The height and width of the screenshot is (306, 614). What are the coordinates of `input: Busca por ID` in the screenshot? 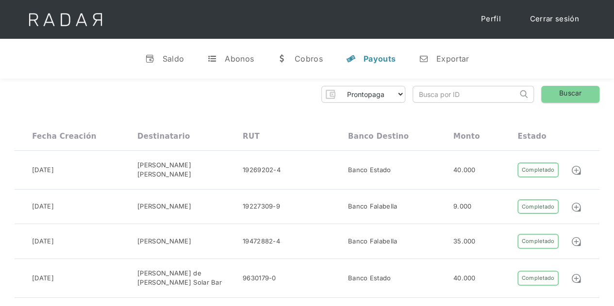 It's located at (465, 94).